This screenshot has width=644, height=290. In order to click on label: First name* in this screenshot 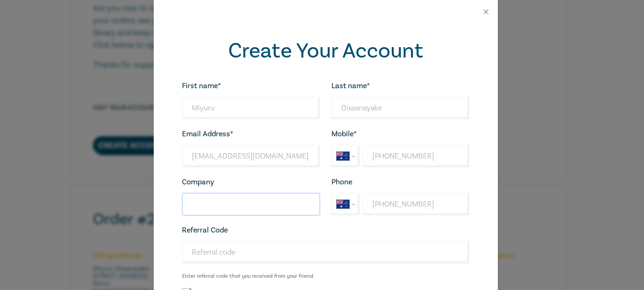, I will do `click(201, 86)`.